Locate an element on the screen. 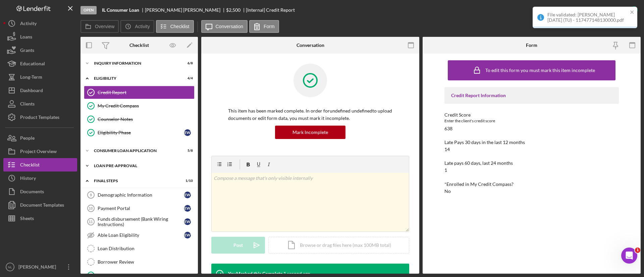 This screenshot has width=644, height=277. div: No is located at coordinates (447, 191).